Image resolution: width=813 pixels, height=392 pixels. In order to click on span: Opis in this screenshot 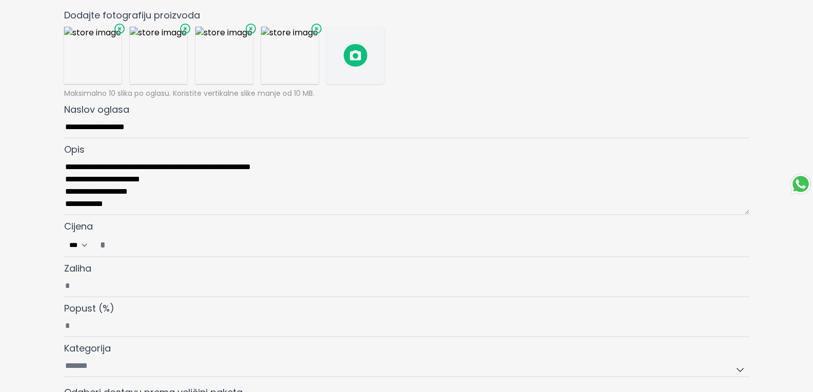, I will do `click(74, 149)`.